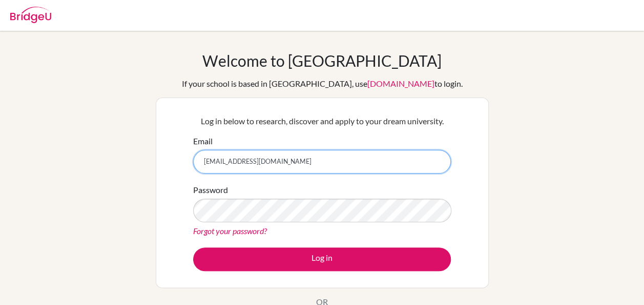 The height and width of the screenshot is (305, 644). What do you see at coordinates (203, 141) in the screenshot?
I see `label: Email` at bounding box center [203, 141].